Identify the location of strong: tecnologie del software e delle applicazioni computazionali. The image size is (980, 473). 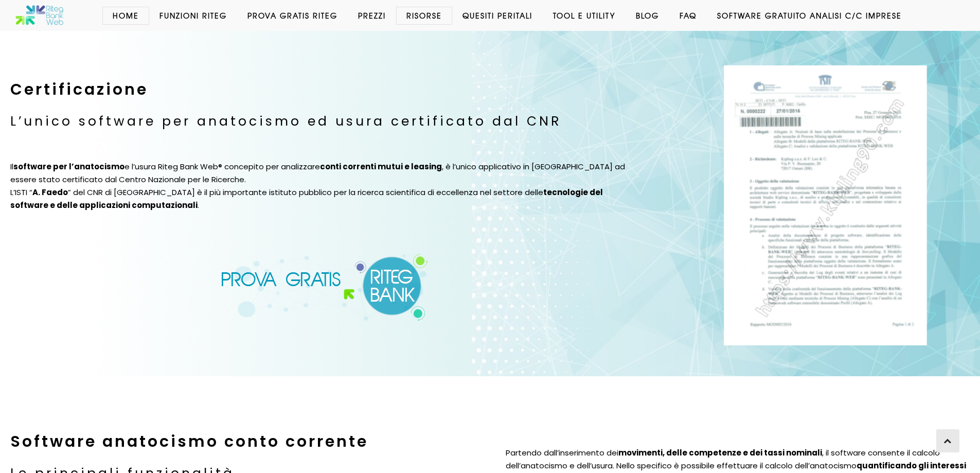
(306, 198).